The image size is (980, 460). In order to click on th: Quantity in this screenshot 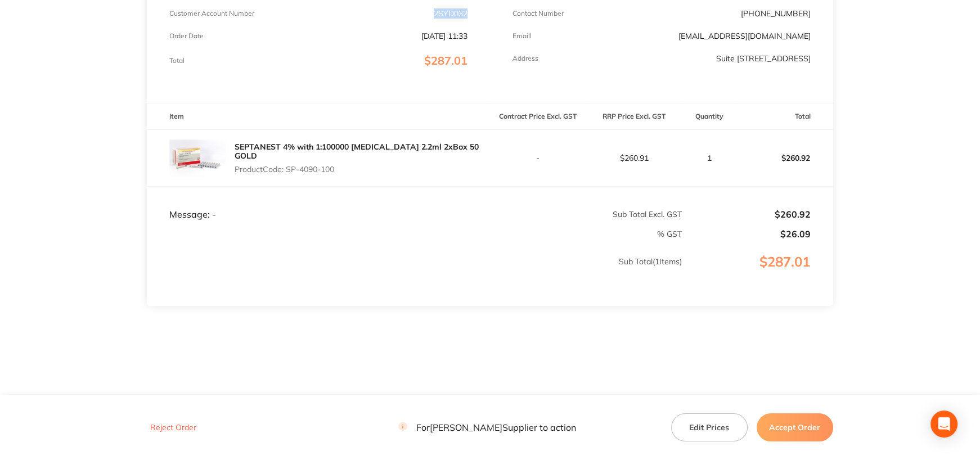, I will do `click(710, 116)`.